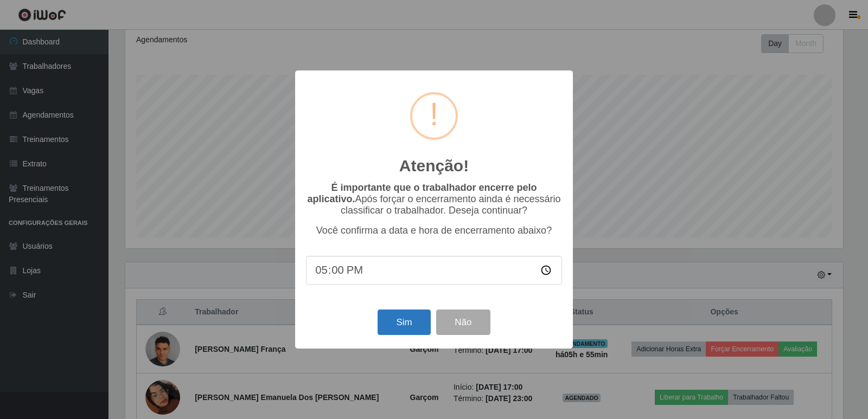 The height and width of the screenshot is (419, 868). I want to click on p: Você confirma a data e hora de encerramento abaixo?, so click(434, 231).